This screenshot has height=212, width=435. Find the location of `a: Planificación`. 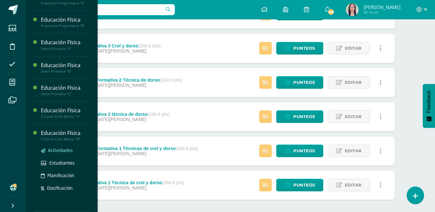

a: Planificación is located at coordinates (65, 175).